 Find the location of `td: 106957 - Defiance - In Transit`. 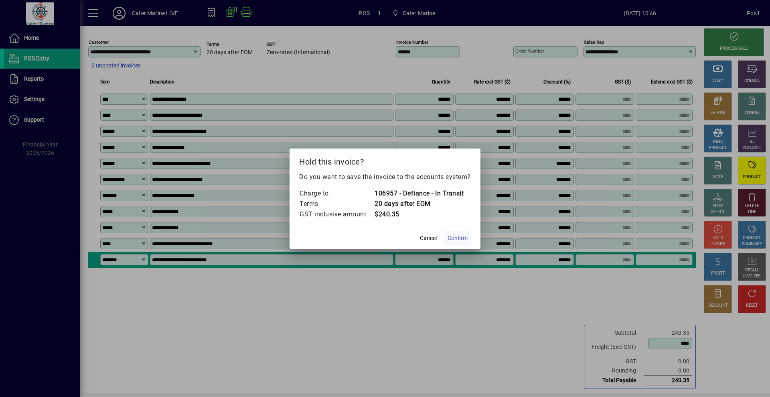

td: 106957 - Defiance - In Transit is located at coordinates (419, 193).